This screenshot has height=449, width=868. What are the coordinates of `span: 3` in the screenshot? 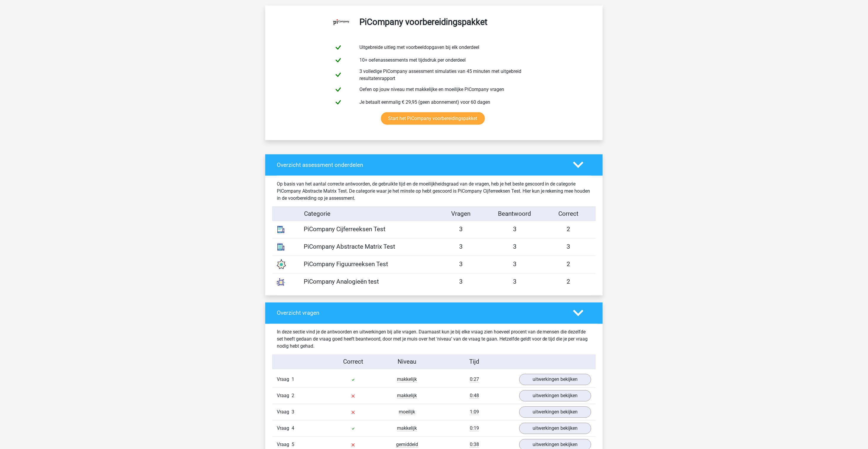 It's located at (293, 412).